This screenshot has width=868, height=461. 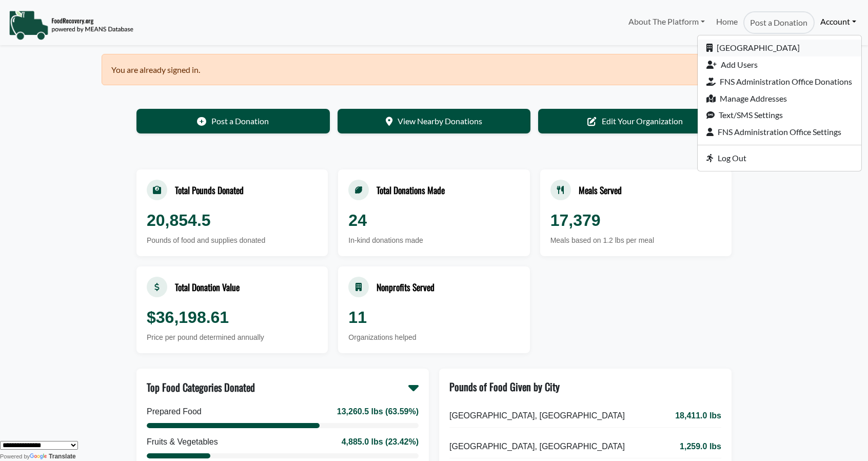 What do you see at coordinates (505, 386) in the screenshot?
I see `div: Pounds of Food Given by City` at bounding box center [505, 386].